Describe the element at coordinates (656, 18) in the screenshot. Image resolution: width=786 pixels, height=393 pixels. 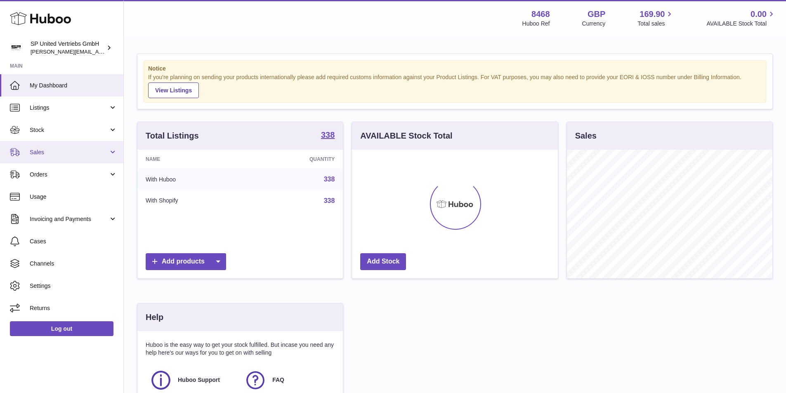
I see `a: 169.90 Total sales` at that location.